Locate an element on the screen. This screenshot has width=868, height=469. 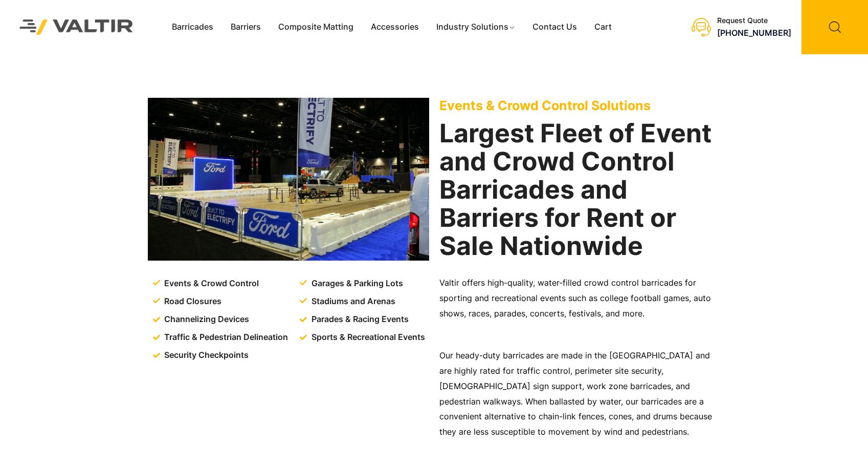
p: Events & Crowd Control Solutions is located at coordinates (580, 105).